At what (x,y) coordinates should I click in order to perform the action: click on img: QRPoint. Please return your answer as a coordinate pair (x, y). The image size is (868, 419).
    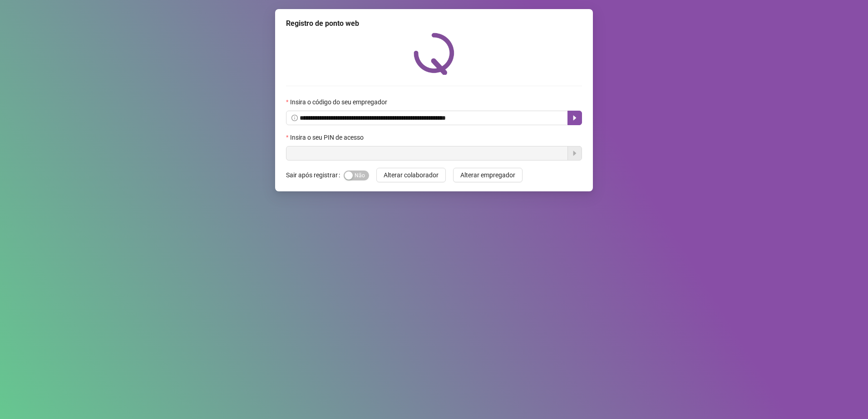
    Looking at the image, I should click on (434, 53).